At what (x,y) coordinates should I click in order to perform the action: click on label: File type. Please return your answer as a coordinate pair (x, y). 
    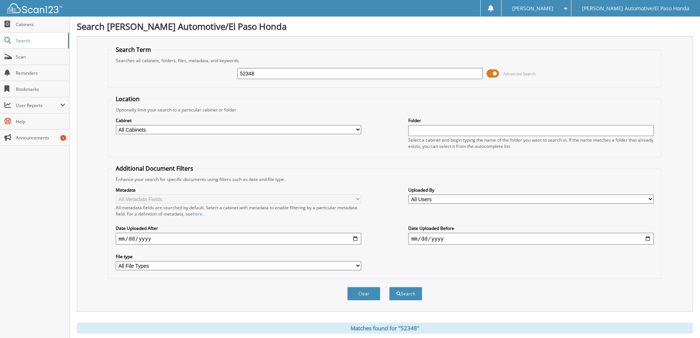
    Looking at the image, I should click on (238, 256).